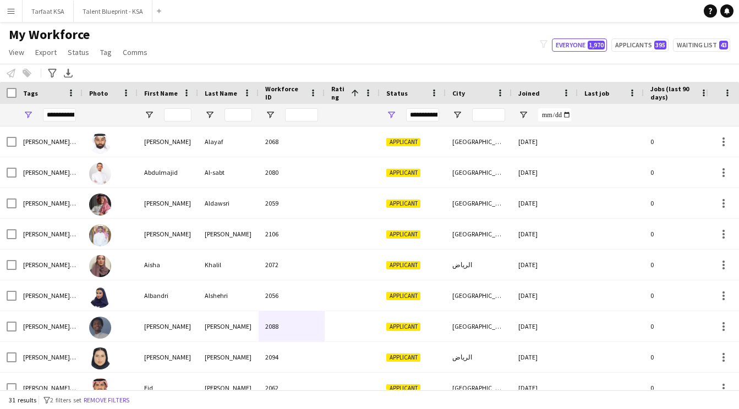  What do you see at coordinates (52, 73) in the screenshot?
I see `app-action-btn: Advanced filters` at bounding box center [52, 73].